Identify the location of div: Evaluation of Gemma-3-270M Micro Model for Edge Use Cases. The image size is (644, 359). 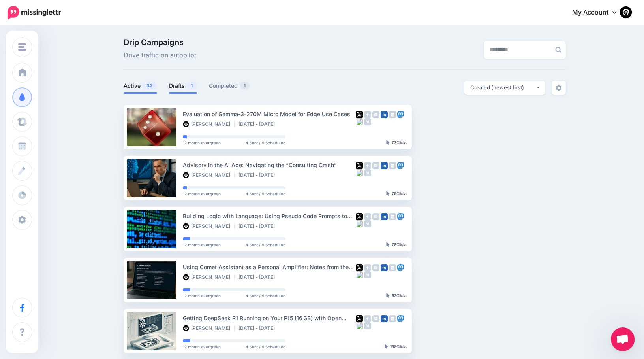
(269, 114).